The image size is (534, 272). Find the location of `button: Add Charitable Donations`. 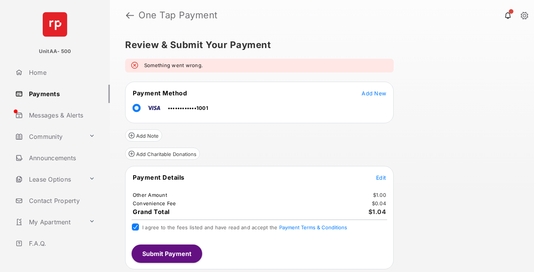

button: Add Charitable Donations is located at coordinates (163, 154).